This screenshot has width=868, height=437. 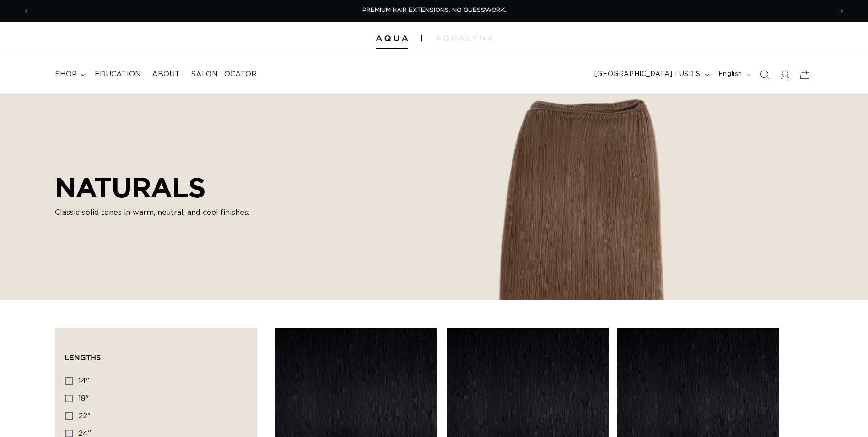 I want to click on h2: NATURALS, so click(x=158, y=187).